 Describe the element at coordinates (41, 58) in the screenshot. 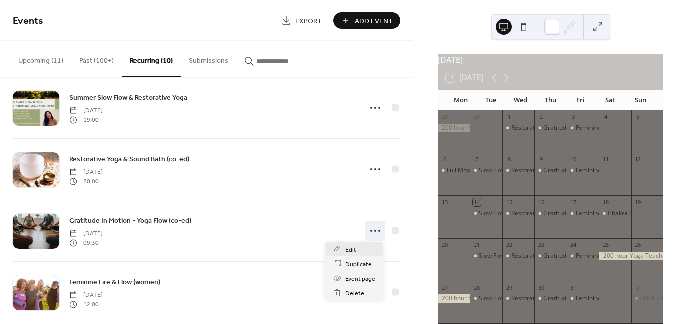

I see `button: Upcoming (11)` at that location.